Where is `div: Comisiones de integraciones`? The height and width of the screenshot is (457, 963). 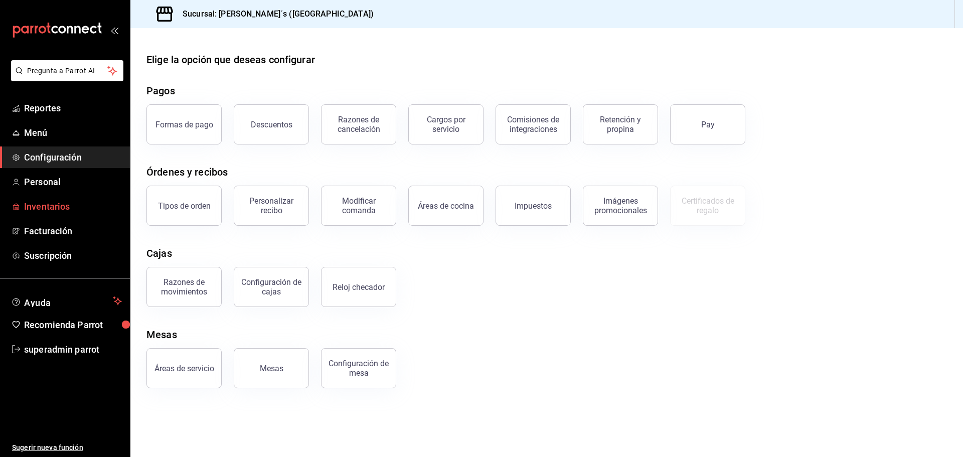
div: Comisiones de integraciones is located at coordinates (533, 124).